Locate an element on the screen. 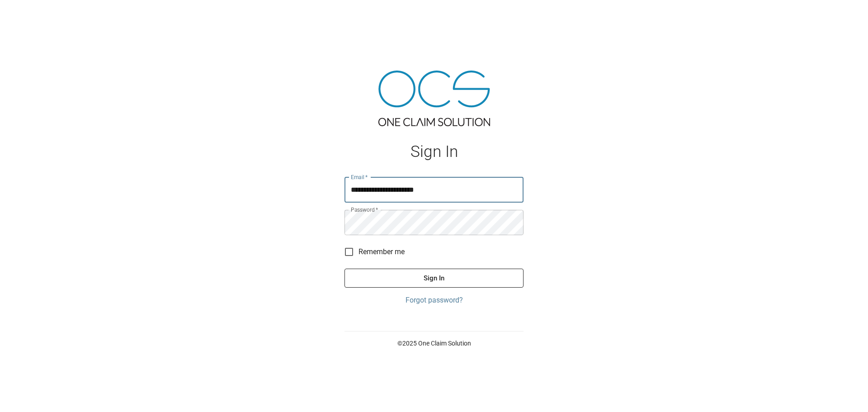  label: Password is located at coordinates (365, 210).